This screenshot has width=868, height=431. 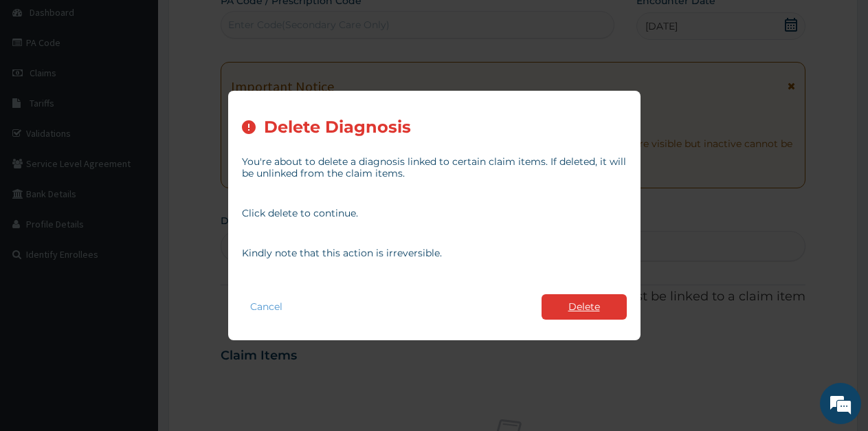 I want to click on div: Minimize live chat window, so click(x=242, y=23).